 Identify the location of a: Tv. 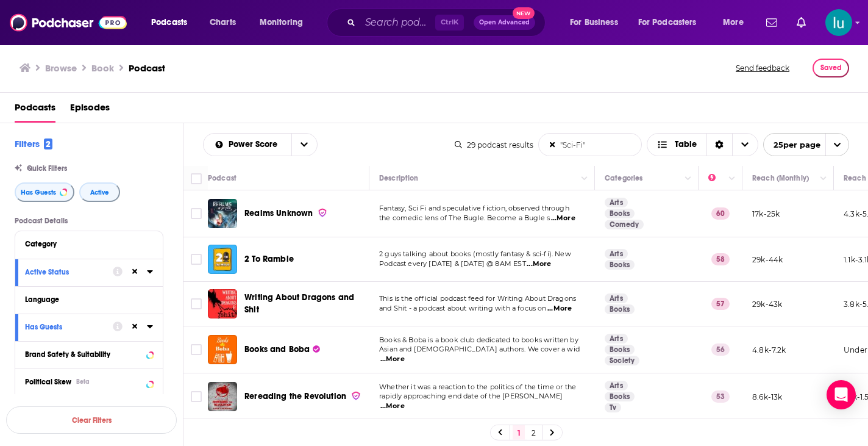
(612, 408).